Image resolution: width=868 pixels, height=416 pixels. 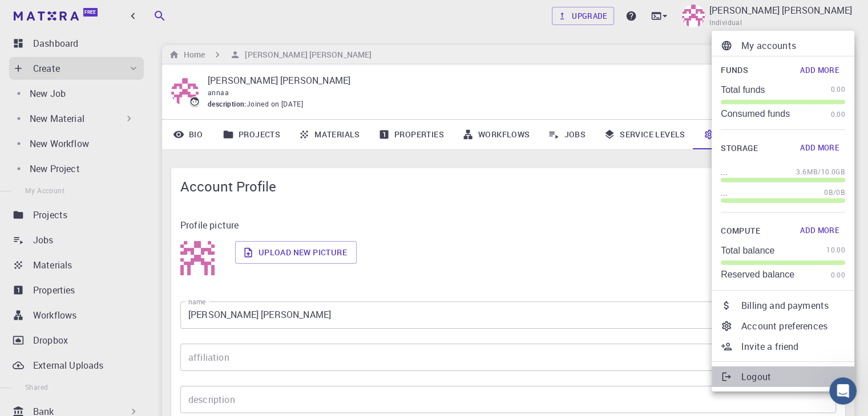 I want to click on p: Total funds, so click(x=743, y=90).